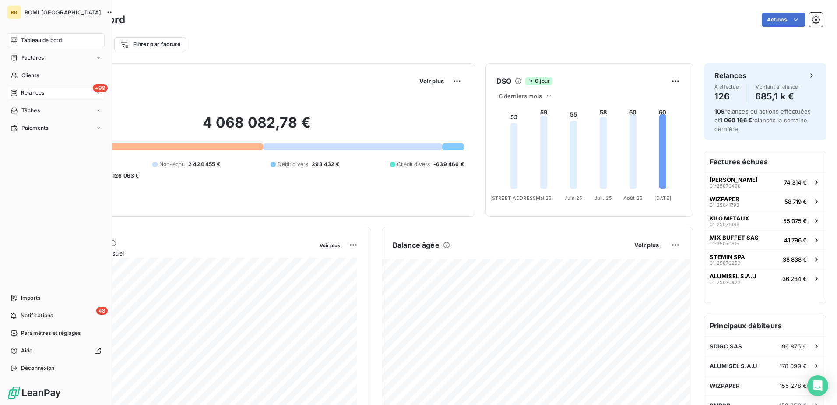  I want to click on button: STEMIN SPA01-2507029338 838 €, so click(765, 259).